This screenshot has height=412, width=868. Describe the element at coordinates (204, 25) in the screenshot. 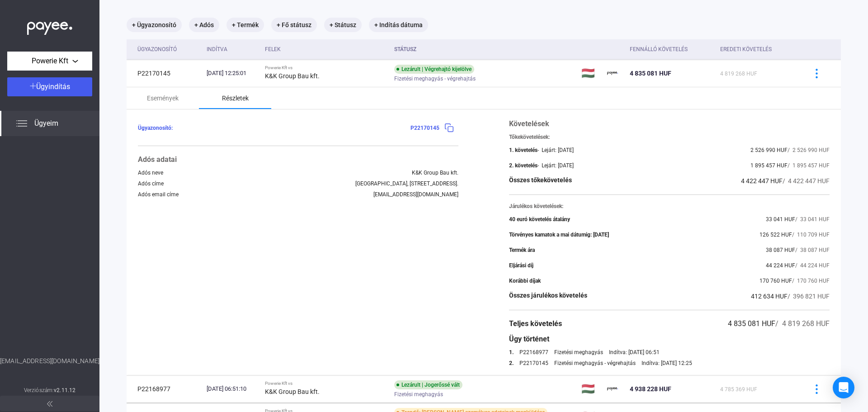

I see `mat-chip: + Adós` at that location.